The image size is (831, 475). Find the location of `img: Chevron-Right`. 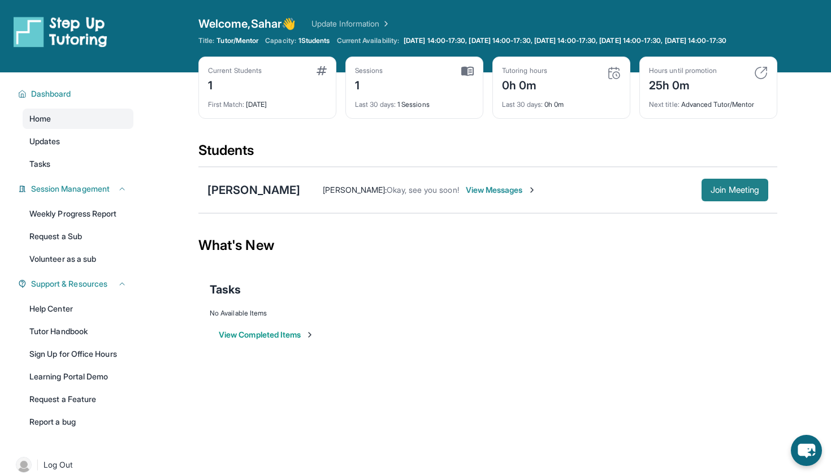

img: Chevron-Right is located at coordinates (532, 190).